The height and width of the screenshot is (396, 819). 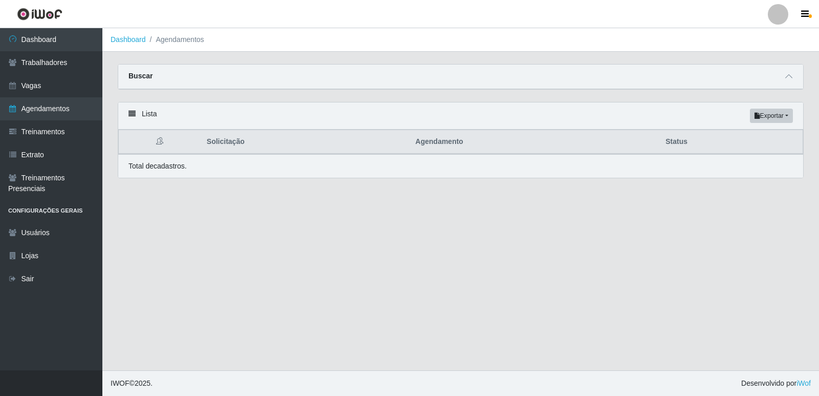 What do you see at coordinates (535, 142) in the screenshot?
I see `th: Agendamento` at bounding box center [535, 142].